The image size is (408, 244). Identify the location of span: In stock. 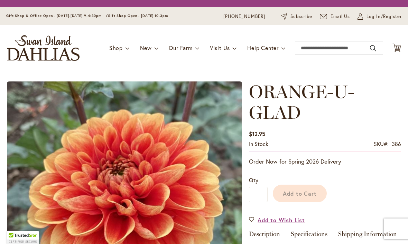
(258, 144).